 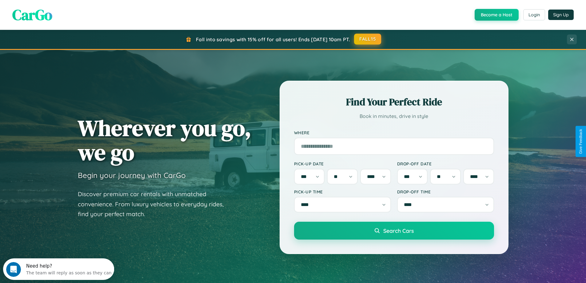 What do you see at coordinates (342, 163) in the screenshot?
I see `label: Pick-up Date` at bounding box center [342, 163].